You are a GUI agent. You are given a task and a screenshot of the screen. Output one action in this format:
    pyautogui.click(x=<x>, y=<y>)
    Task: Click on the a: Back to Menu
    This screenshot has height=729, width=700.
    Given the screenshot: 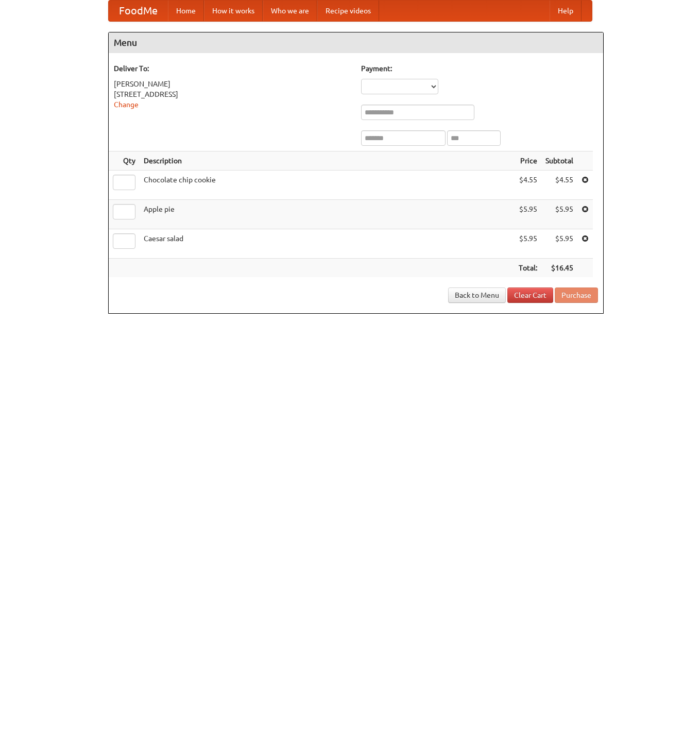 What is the action you would take?
    pyautogui.click(x=477, y=296)
    